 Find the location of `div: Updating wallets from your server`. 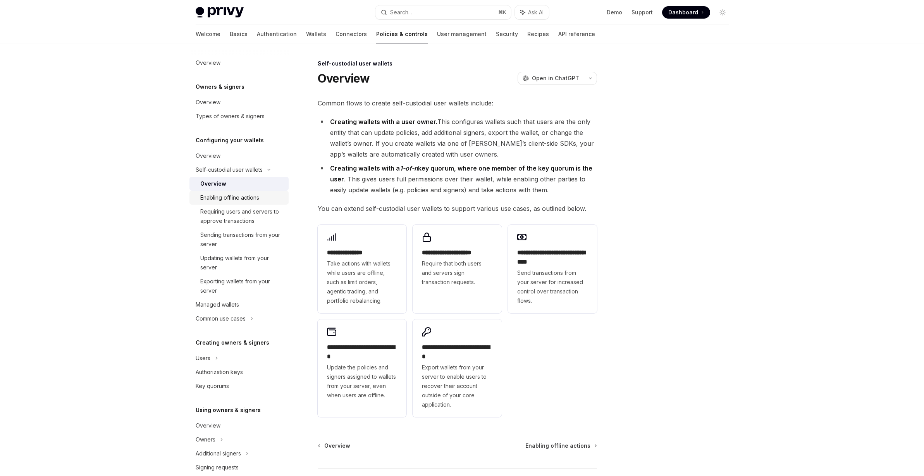

div: Updating wallets from your server is located at coordinates (242, 263).